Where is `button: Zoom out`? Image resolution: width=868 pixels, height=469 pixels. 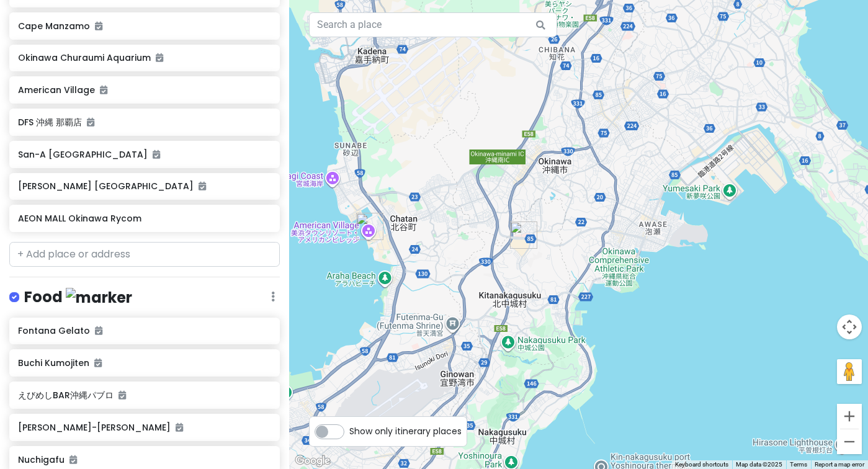
button: Zoom out is located at coordinates (849, 442).